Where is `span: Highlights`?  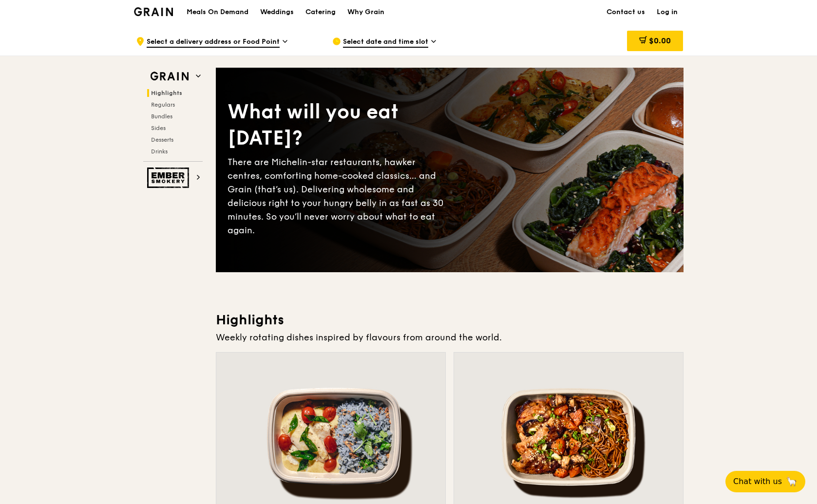
span: Highlights is located at coordinates (166, 93).